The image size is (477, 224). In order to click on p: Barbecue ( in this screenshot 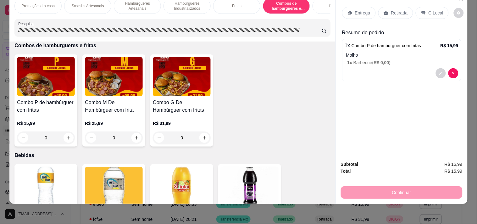, I will do `click(403, 63)`.